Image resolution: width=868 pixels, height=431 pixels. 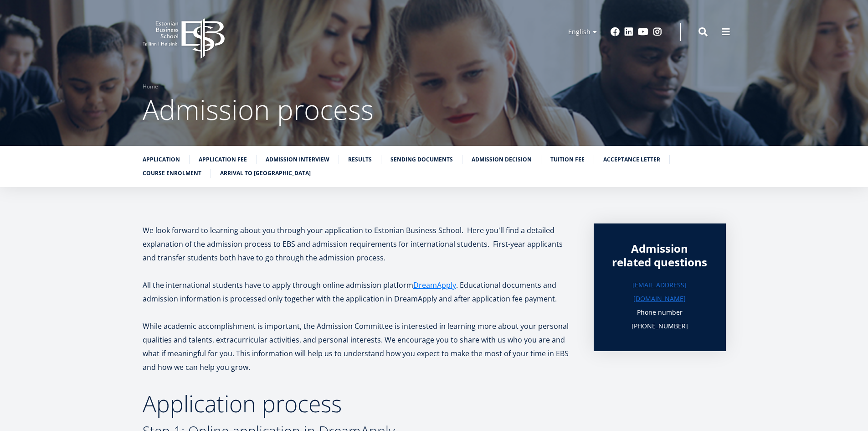 I want to click on span: Admission process, so click(x=258, y=110).